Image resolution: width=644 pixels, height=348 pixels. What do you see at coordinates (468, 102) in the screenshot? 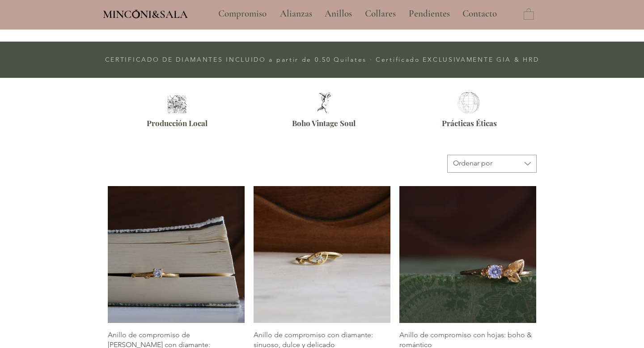
I see `img: Anillos de compromiso éticos` at bounding box center [468, 102].